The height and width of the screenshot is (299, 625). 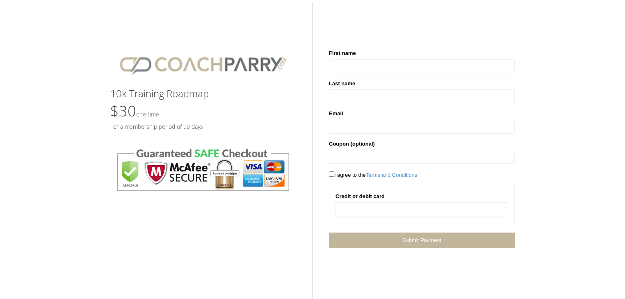 I want to click on h3: 10k Training Roadmap, so click(x=203, y=94).